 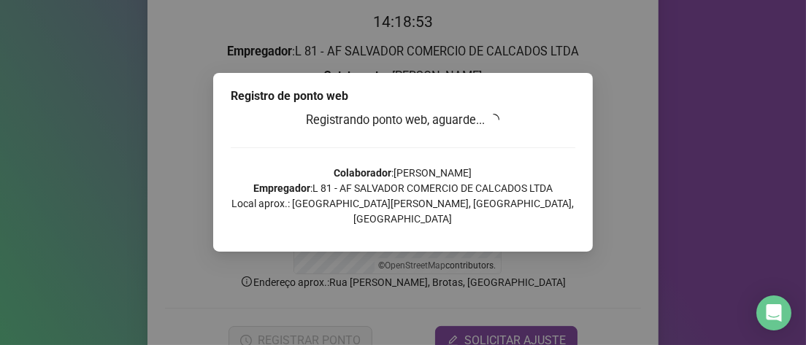 I want to click on strong: Colaborador, so click(x=363, y=173).